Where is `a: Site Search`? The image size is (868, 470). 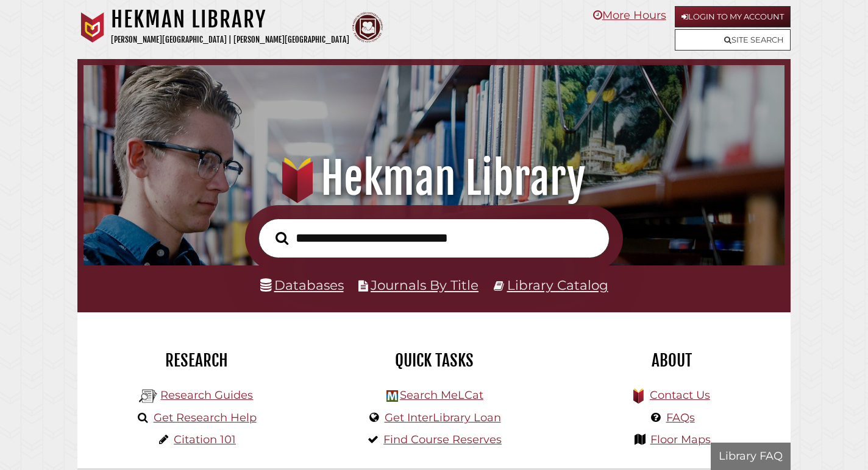 a: Site Search is located at coordinates (733, 40).